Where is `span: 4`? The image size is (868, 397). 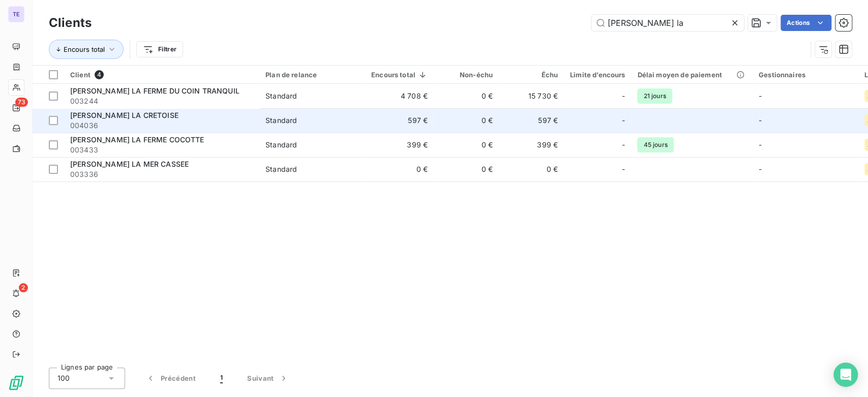
span: 4 is located at coordinates (99, 75).